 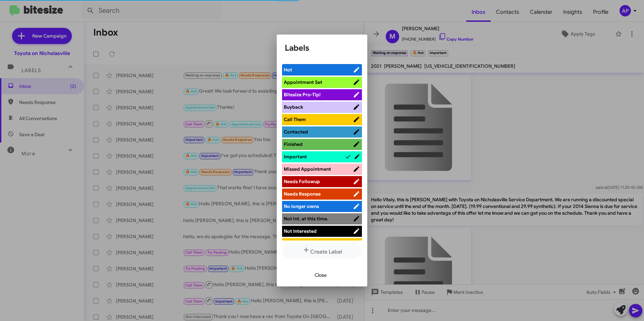 I want to click on span: Paused, so click(x=292, y=244).